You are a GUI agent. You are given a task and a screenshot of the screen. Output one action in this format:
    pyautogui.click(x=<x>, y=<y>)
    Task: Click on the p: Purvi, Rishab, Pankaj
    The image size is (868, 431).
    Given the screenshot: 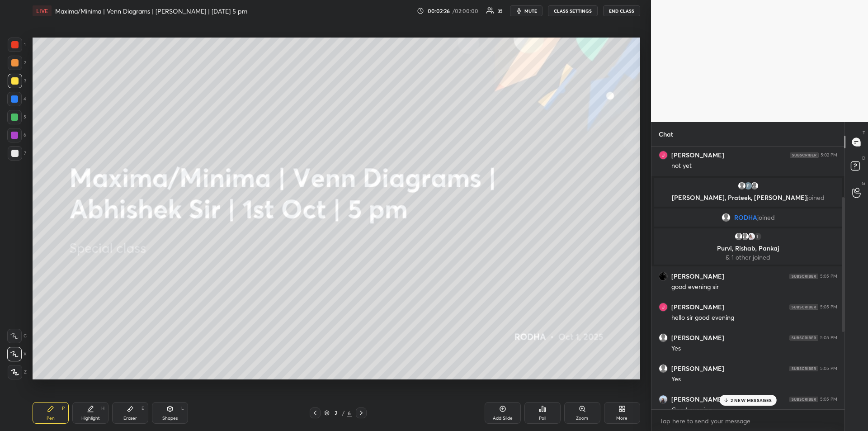 What is the action you would take?
    pyautogui.click(x=748, y=249)
    